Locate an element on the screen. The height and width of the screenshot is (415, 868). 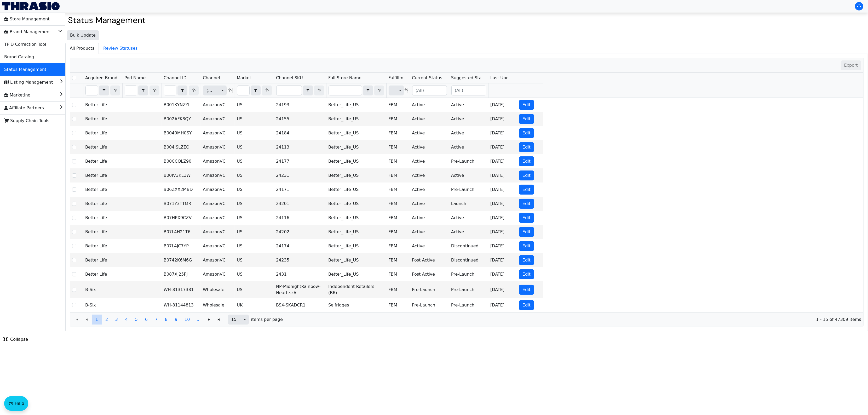
td: Wholesale is located at coordinates (218, 290).